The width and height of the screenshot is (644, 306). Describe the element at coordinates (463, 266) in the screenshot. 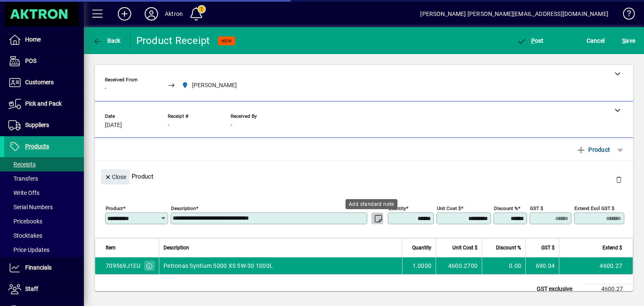

I see `span: 4600.2700` at that location.